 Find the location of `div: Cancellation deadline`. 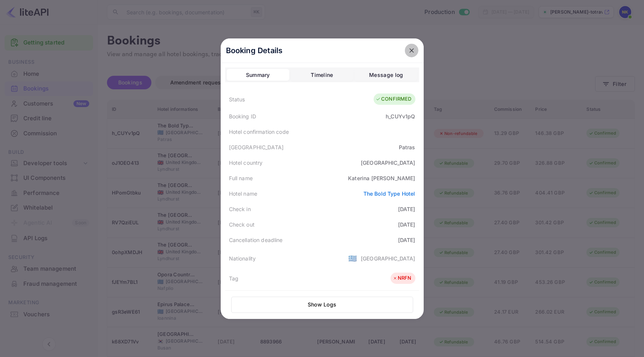

div: Cancellation deadline is located at coordinates (256, 240).